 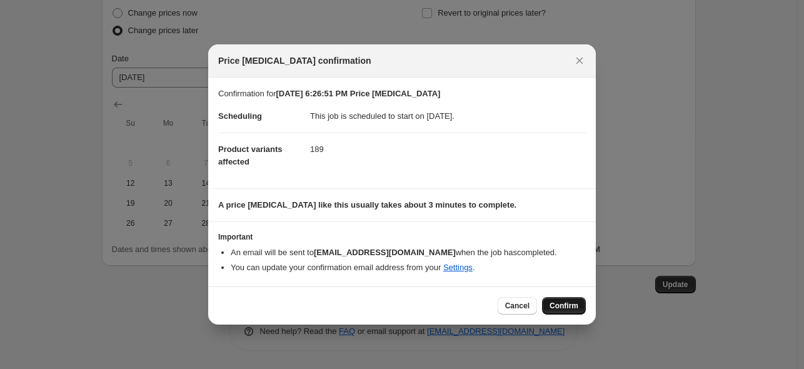 What do you see at coordinates (564, 306) in the screenshot?
I see `span: Confirm` at bounding box center [564, 306].